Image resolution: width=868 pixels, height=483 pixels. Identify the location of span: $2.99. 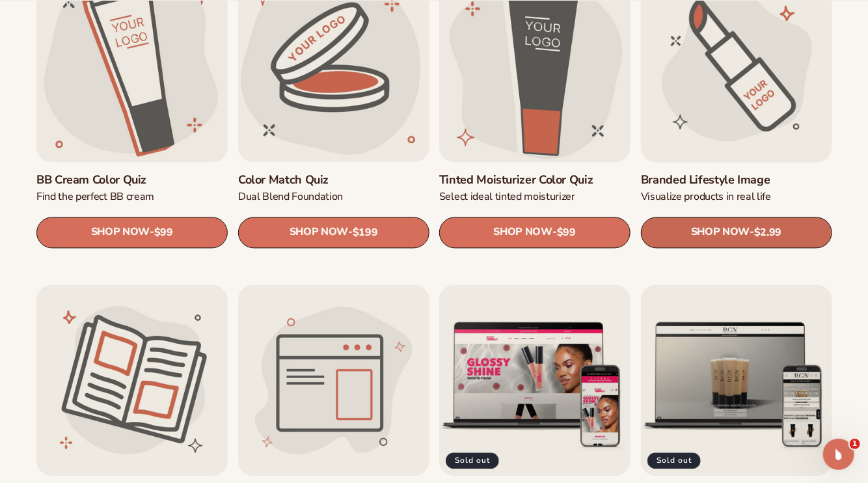
(767, 233).